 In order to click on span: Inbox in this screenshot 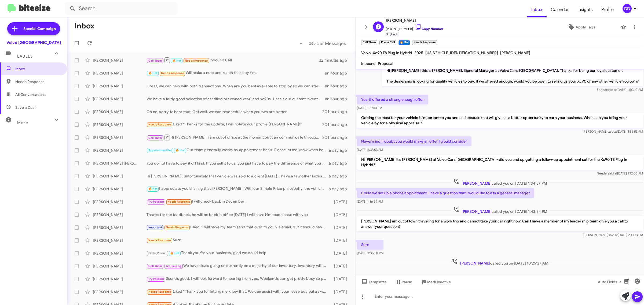, I will do `click(537, 10)`.